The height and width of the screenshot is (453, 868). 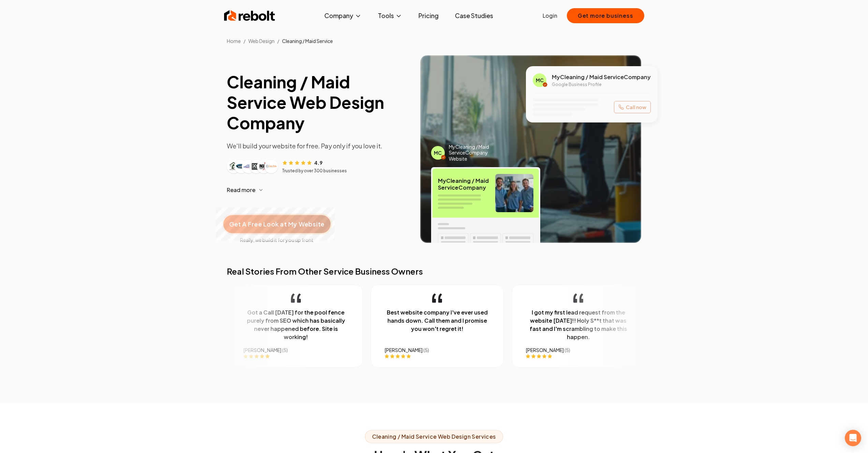 What do you see at coordinates (314, 171) in the screenshot?
I see `p: Trusted by over 300 businesses` at bounding box center [314, 171].